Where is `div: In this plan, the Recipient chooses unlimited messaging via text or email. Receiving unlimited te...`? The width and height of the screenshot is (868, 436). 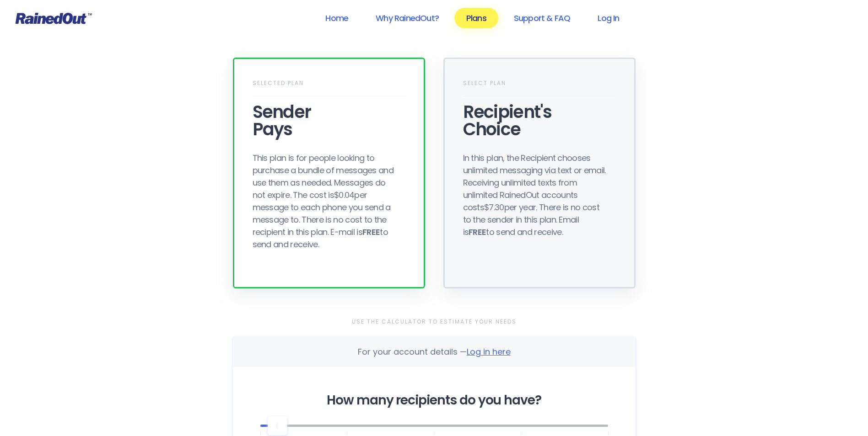
div: In this plan, the Recipient chooses unlimited messaging via text or email. Receiving unlimited te... is located at coordinates (536, 195).